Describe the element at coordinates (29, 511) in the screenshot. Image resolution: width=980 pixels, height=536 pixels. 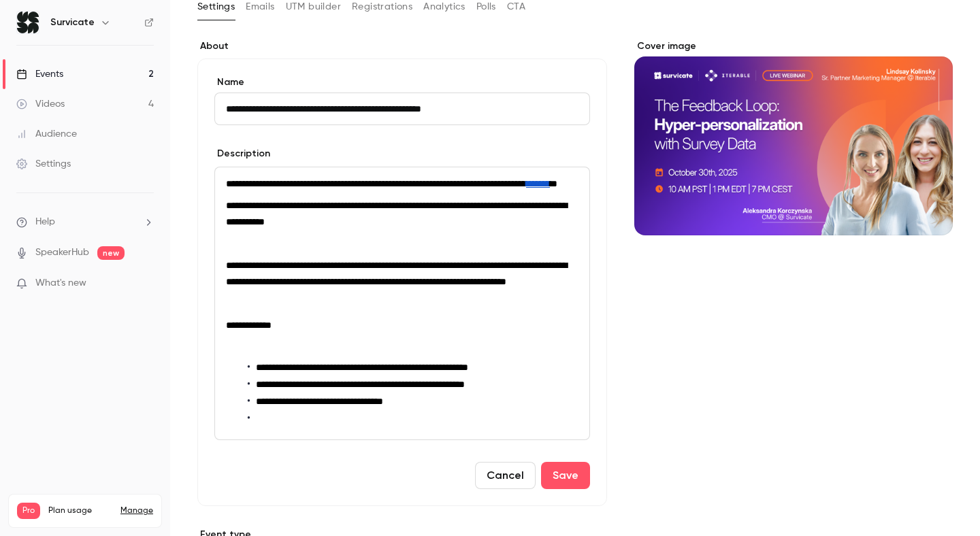
I see `span: Pro` at that location.